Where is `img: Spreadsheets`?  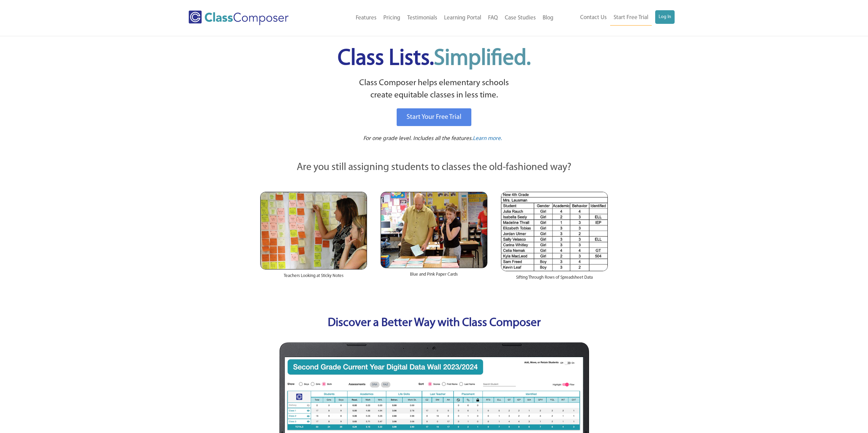 img: Spreadsheets is located at coordinates (554, 231).